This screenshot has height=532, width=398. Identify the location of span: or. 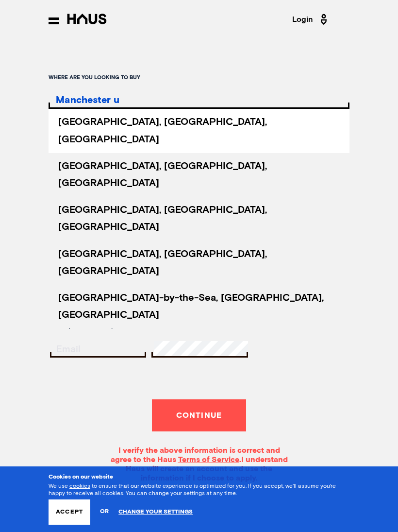
(104, 511).